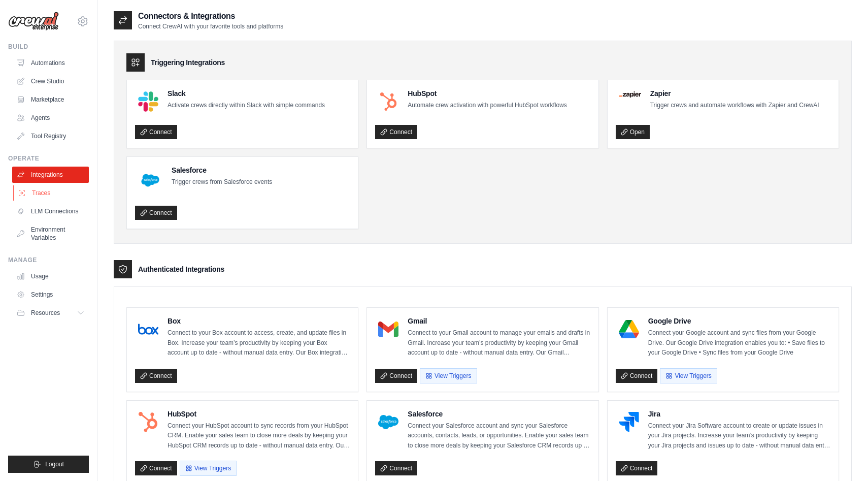 Image resolution: width=868 pixels, height=481 pixels. What do you see at coordinates (735, 93) in the screenshot?
I see `h4: Zapier` at bounding box center [735, 93].